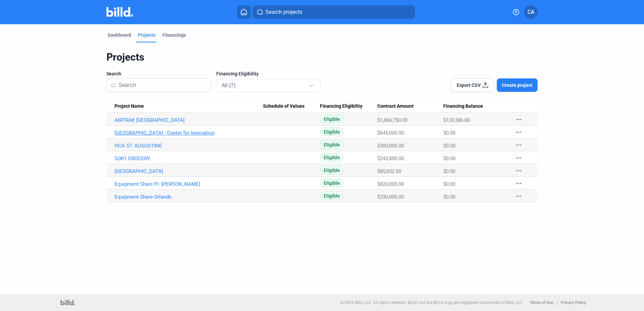 The image size is (644, 311). What do you see at coordinates (119, 12) in the screenshot?
I see `img: Billd Company Logo` at bounding box center [119, 12].